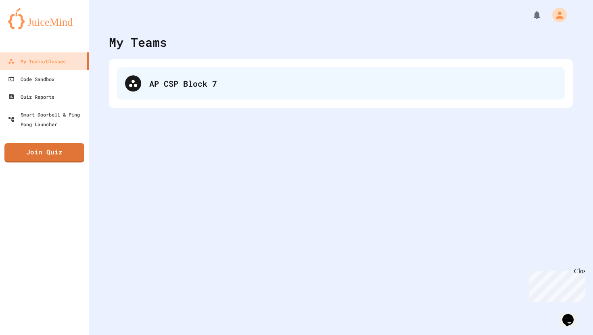  What do you see at coordinates (531, 15) in the screenshot?
I see `div: My Notifications` at bounding box center [531, 15].